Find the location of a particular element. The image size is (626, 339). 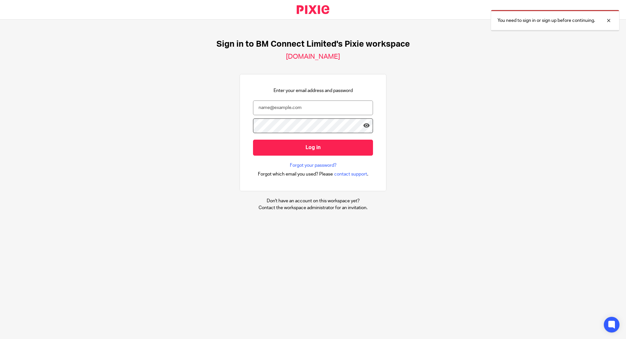

p: You need to sign in or sign up before continuing. is located at coordinates (546, 21).